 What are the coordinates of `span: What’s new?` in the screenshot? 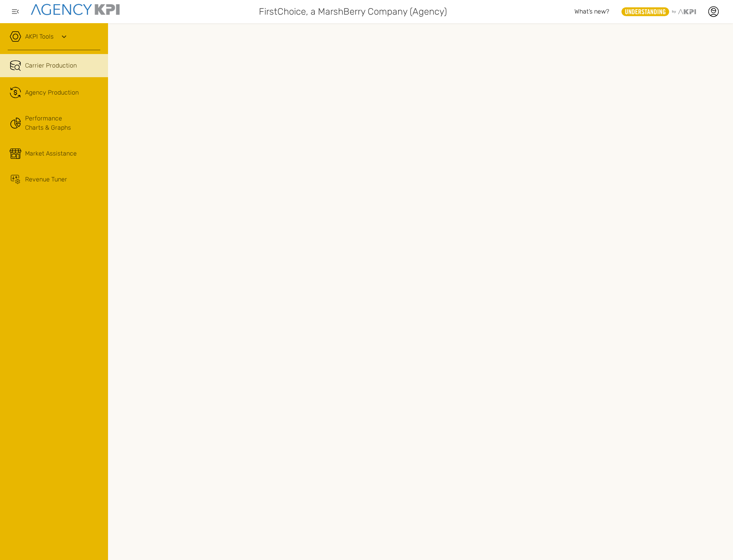 It's located at (592, 11).